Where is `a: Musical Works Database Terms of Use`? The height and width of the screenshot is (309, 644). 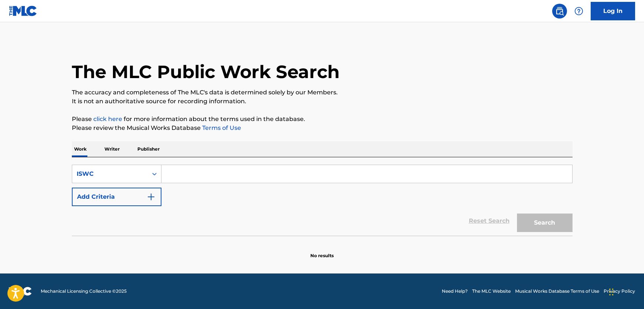 a: Musical Works Database Terms of Use is located at coordinates (557, 291).